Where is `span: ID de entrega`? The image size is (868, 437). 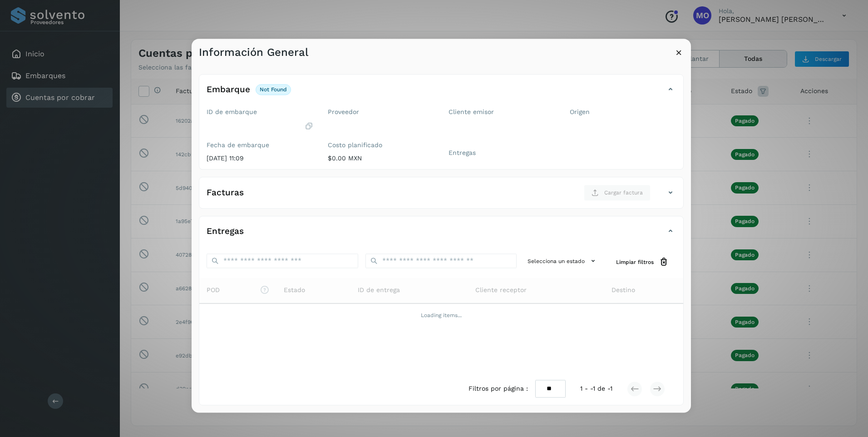
span: ID de entrega is located at coordinates (379, 290).